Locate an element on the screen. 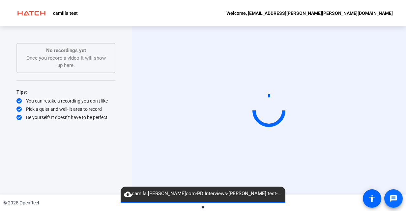 The height and width of the screenshot is (211, 406). div: Be yourself! It doesn’t have to be perfect is located at coordinates (66, 117).